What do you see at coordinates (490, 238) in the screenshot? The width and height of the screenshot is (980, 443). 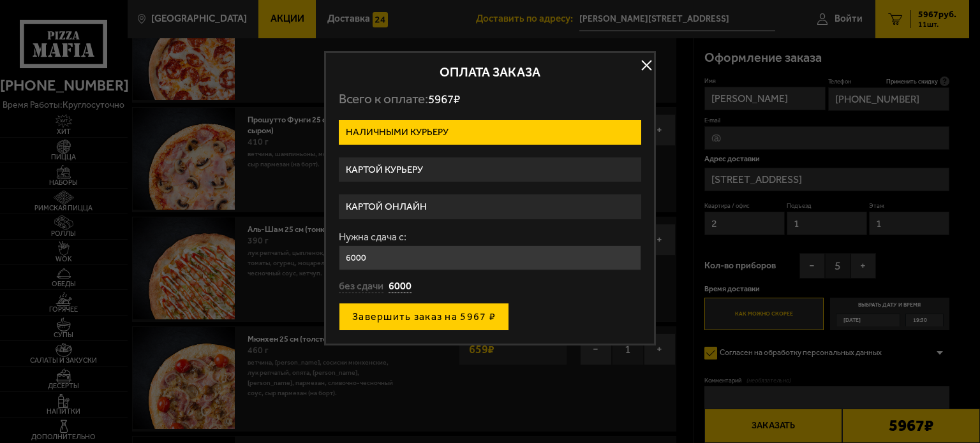 I see `label: Нужна сдача с:` at bounding box center [490, 238].